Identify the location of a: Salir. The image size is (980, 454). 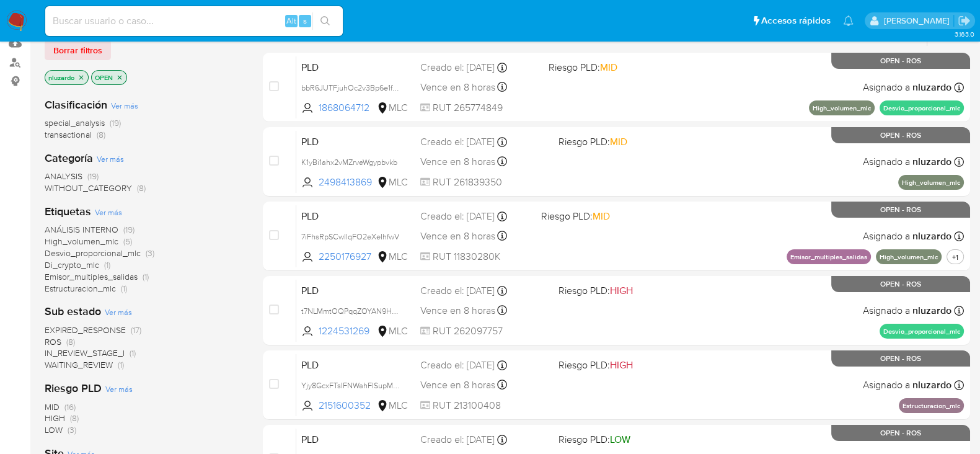
(964, 20).